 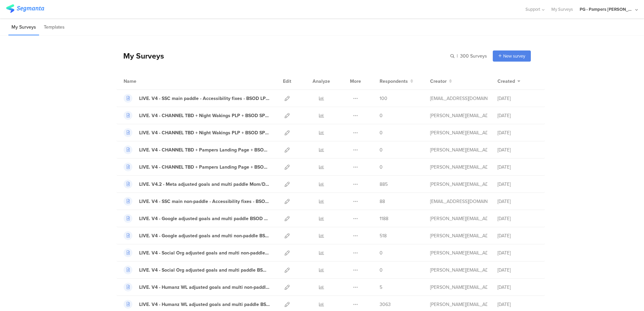 I want to click on span: 3063, so click(x=385, y=304).